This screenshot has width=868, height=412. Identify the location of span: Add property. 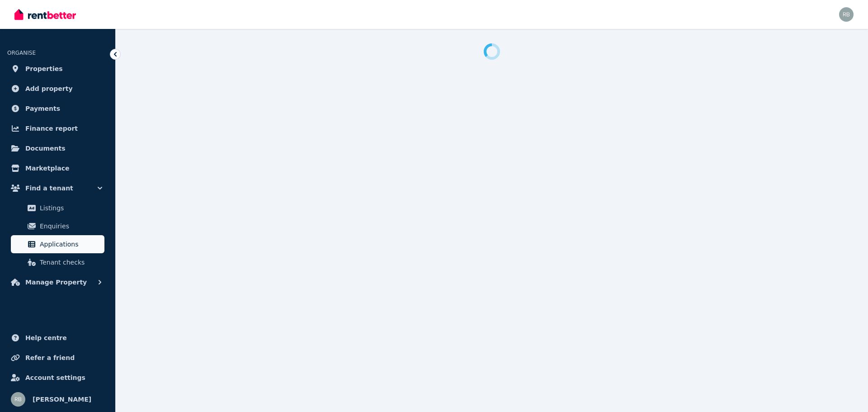
(49, 89).